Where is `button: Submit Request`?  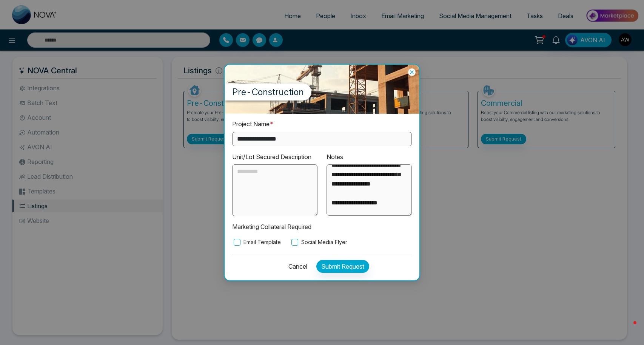 button: Submit Request is located at coordinates (343, 266).